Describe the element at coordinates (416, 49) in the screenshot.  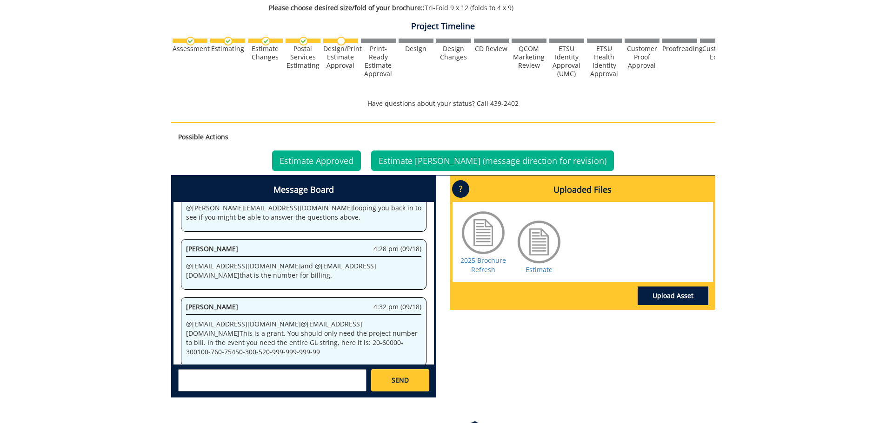
I see `div: Design` at that location.